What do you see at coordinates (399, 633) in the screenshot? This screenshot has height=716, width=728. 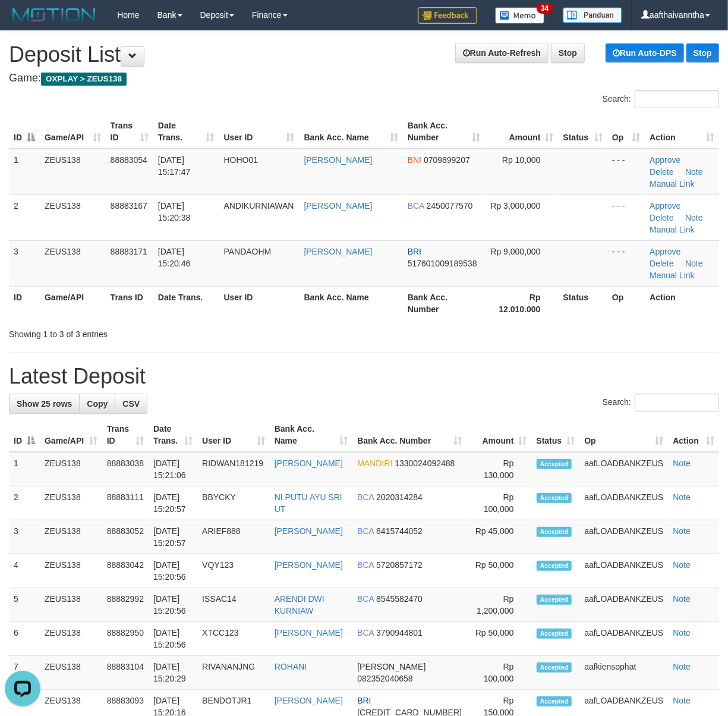 I see `span: Copy 3790944801 to clipboard` at bounding box center [399, 633].